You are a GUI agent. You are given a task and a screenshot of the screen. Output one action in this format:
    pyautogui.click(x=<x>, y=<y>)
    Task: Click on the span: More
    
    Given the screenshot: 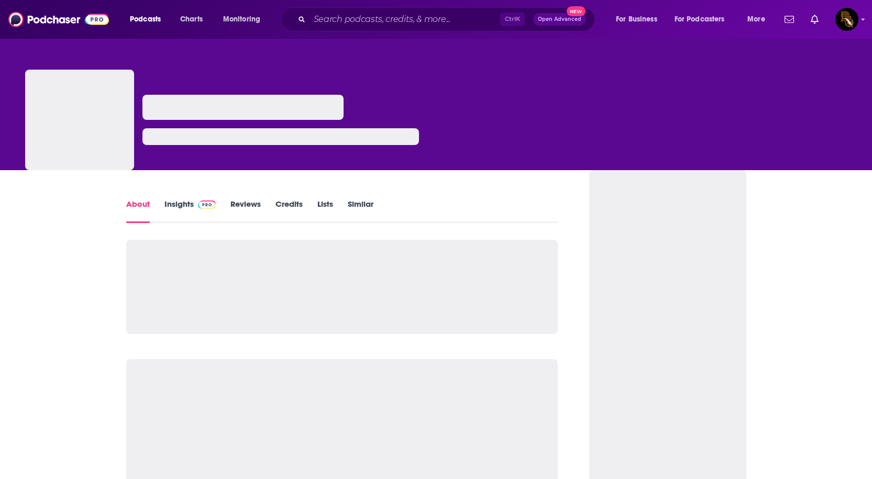 What is the action you would take?
    pyautogui.click(x=756, y=19)
    